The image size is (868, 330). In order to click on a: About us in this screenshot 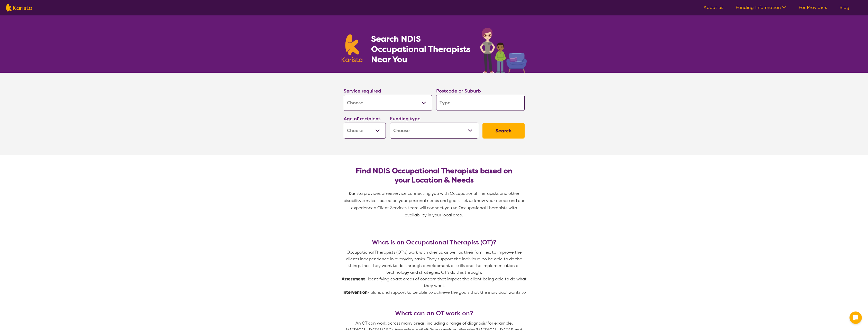, I will do `click(713, 7)`.